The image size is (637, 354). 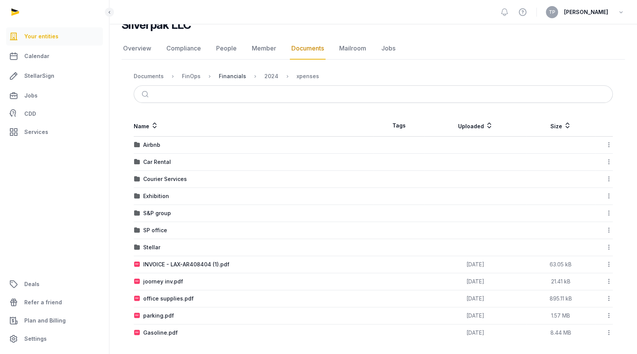 I want to click on div: FinOps, so click(x=191, y=76).